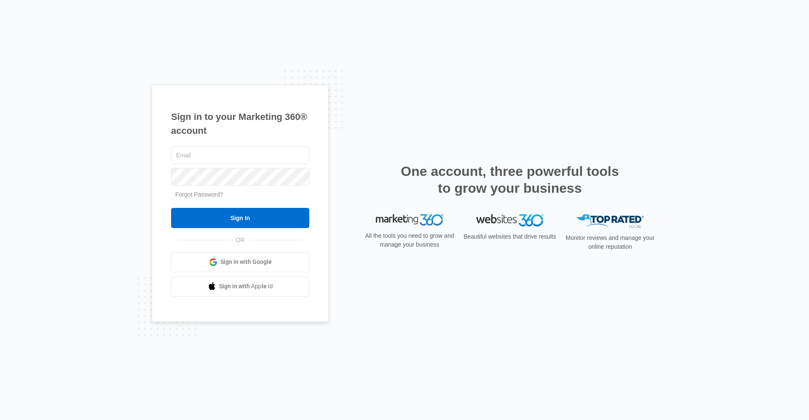  Describe the element at coordinates (409, 220) in the screenshot. I see `img: Marketing 360` at that location.